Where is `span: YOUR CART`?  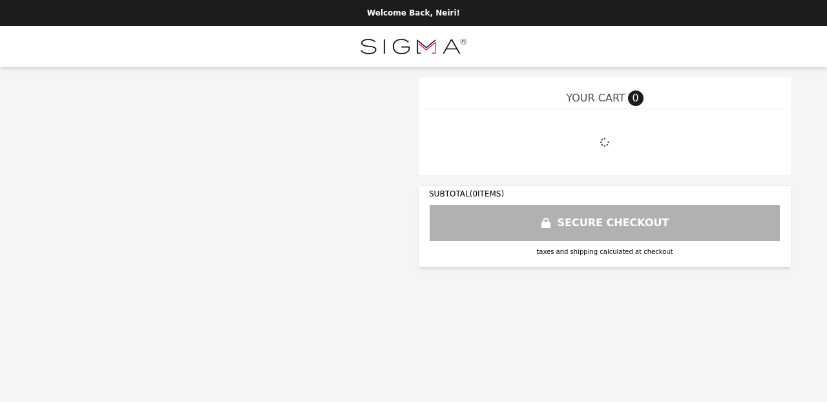
span: YOUR CART is located at coordinates (595, 98).